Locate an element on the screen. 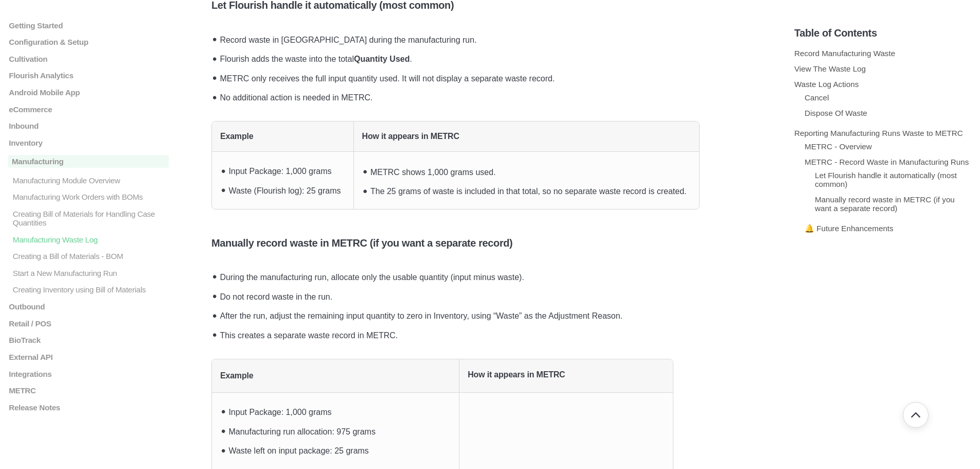 This screenshot has width=980, height=469. h5: Table of Contents is located at coordinates (884, 33).